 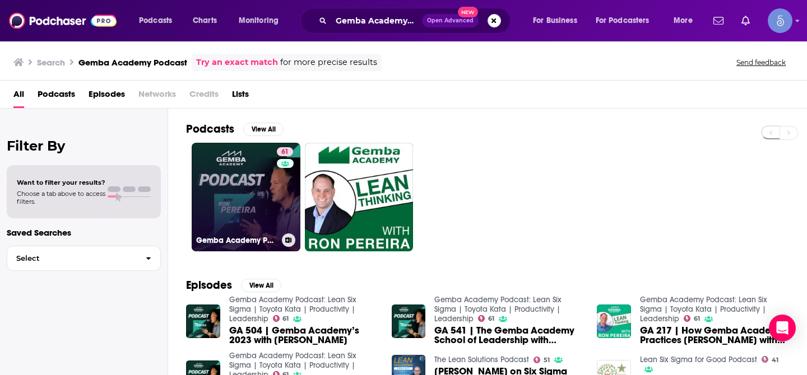 What do you see at coordinates (258, 21) in the screenshot?
I see `span: Monitoring` at bounding box center [258, 21].